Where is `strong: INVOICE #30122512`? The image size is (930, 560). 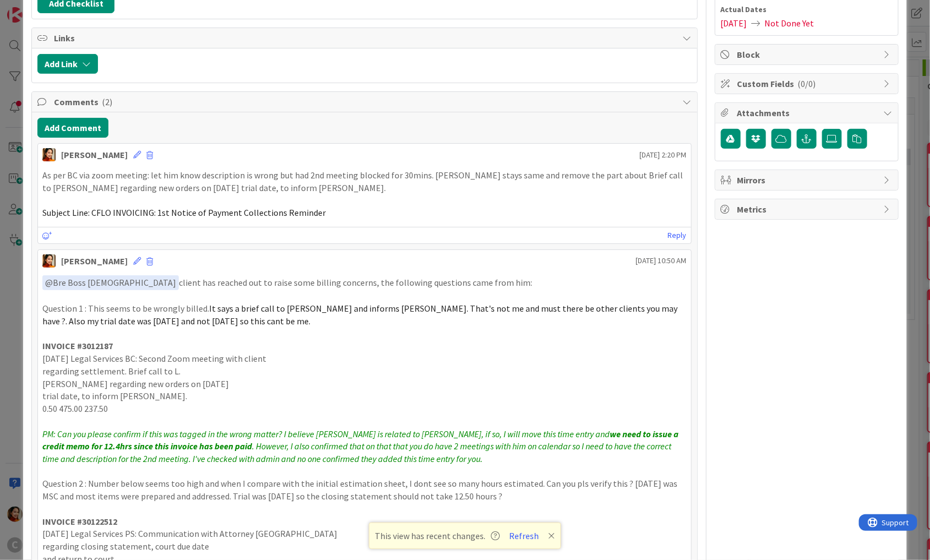
strong: INVOICE #30122512 is located at coordinates (80, 521).